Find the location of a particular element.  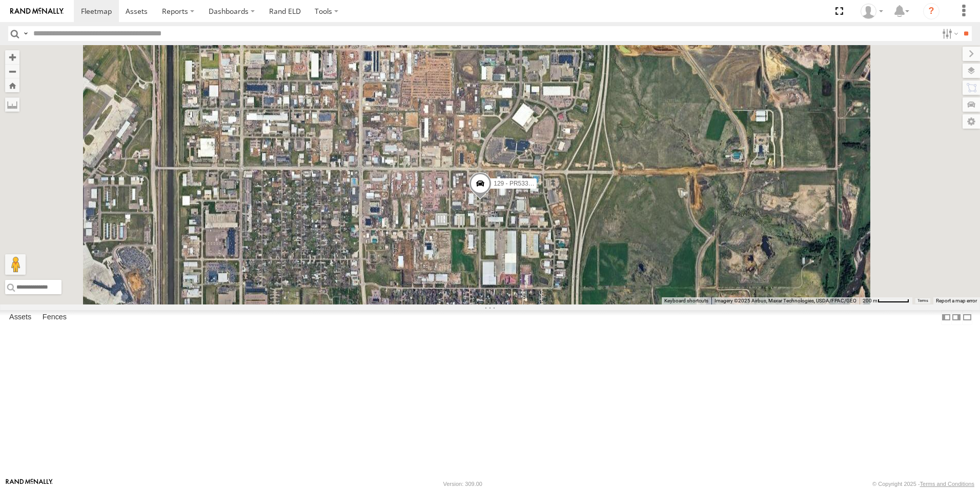

label: Measure is located at coordinates (13, 105).